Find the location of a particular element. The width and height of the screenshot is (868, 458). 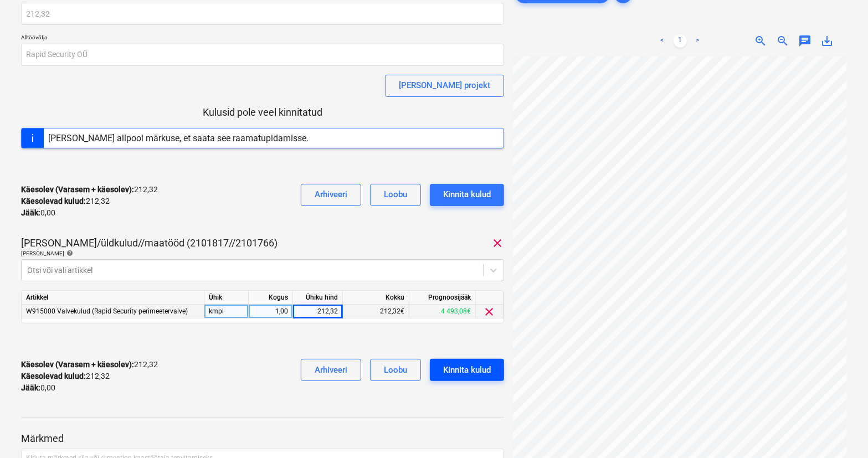

span: help is located at coordinates (68, 253).